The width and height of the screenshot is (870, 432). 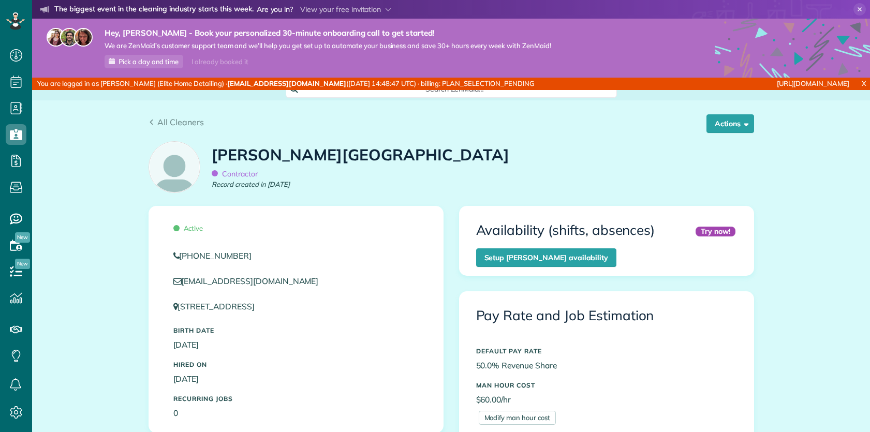 I want to click on img: michelle-19f622bdf1676172e81f8f8fba1fb50e276960ebfe0243fe18214015130c80e4.jpg, so click(x=83, y=37).